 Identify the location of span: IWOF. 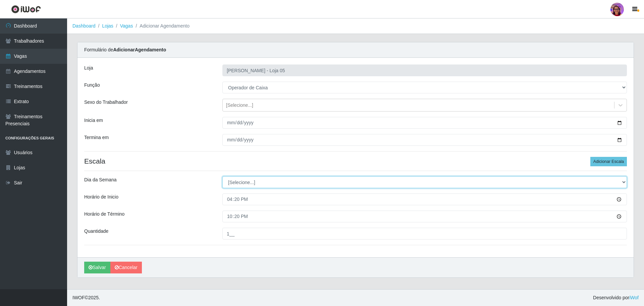
(78, 298).